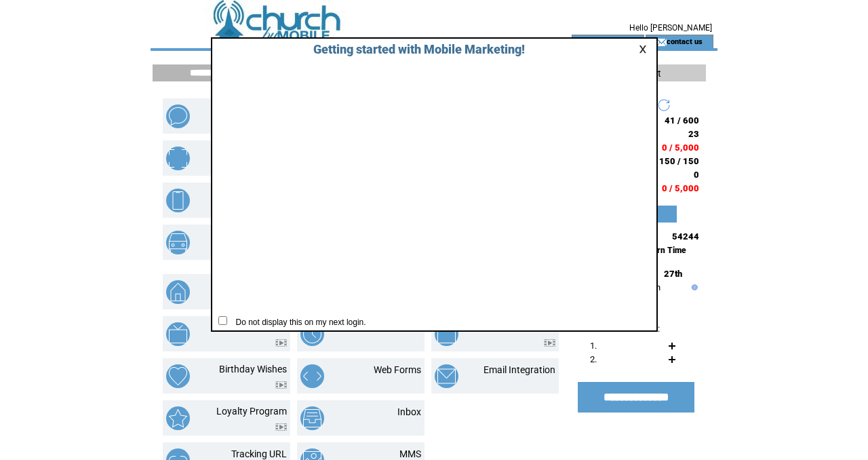  I want to click on span: 27th, so click(672, 274).